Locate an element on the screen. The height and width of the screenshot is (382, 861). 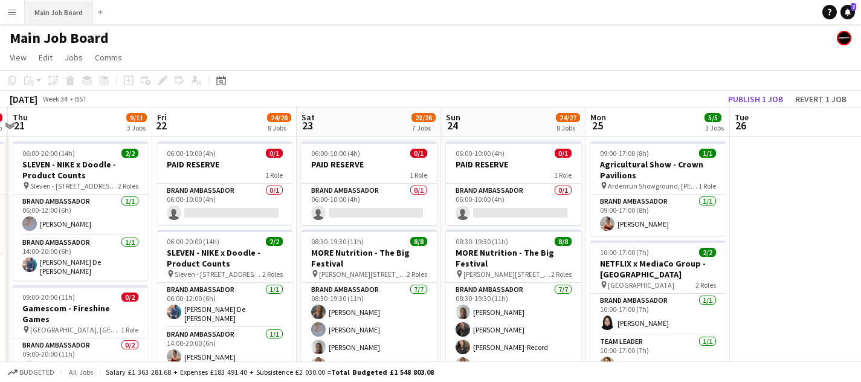
span: 24/27 is located at coordinates (568, 117).